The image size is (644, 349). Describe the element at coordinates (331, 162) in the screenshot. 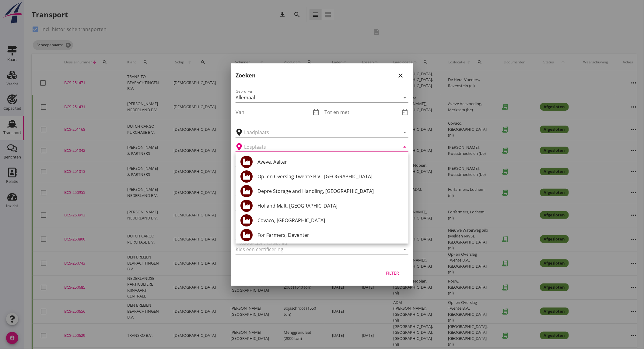

I see `div: Aveve, Aalter` at that location.